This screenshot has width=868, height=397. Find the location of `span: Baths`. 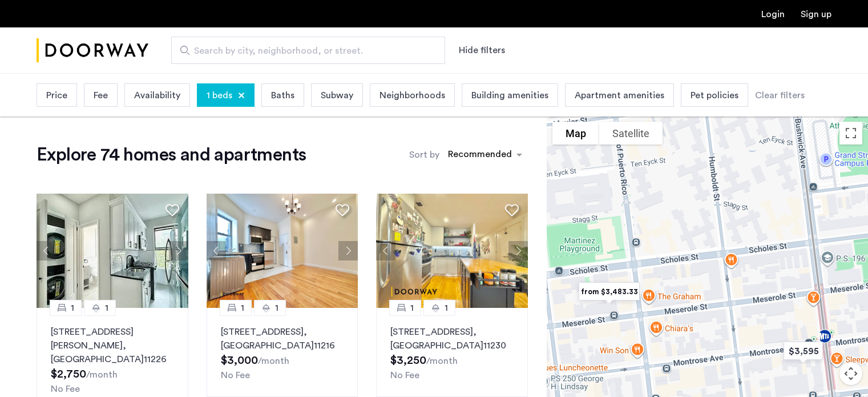

span: Baths is located at coordinates (282, 95).